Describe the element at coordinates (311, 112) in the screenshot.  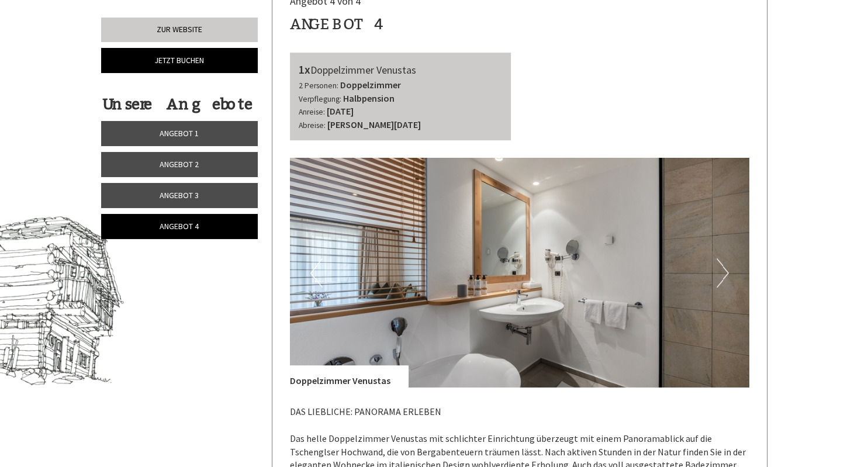
I see `small: Anreise:` at that location.